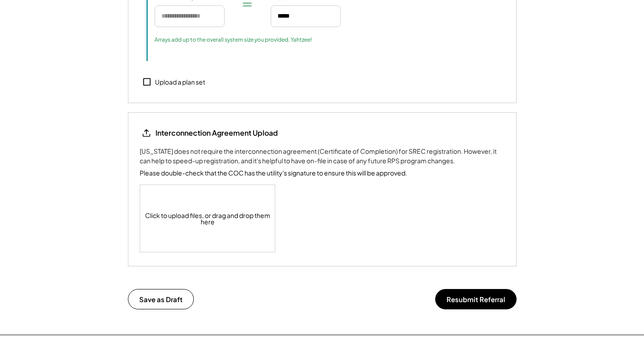  Describe the element at coordinates (273, 173) in the screenshot. I see `div: Please double-check that the COC has the utility's signature to ensure this will be approved.` at that location.